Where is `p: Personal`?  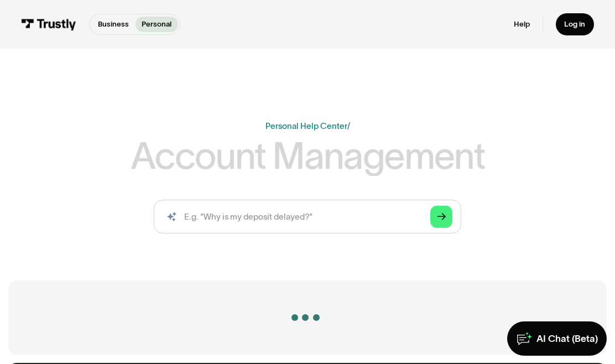 p: Personal is located at coordinates (156, 24).